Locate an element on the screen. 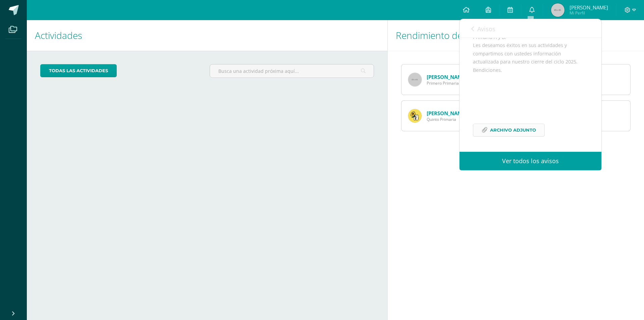 The image size is (644, 320). a: todas las Actividades is located at coordinates (79, 71).